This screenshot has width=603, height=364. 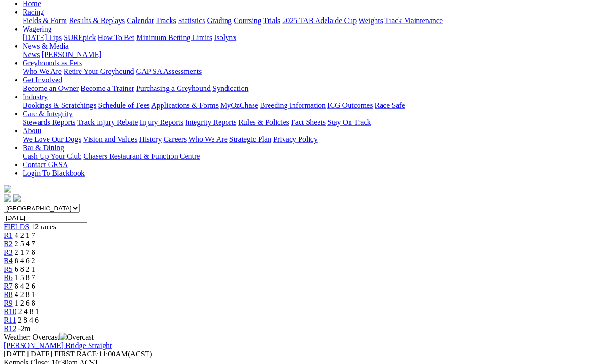 I want to click on span: R6, so click(x=8, y=278).